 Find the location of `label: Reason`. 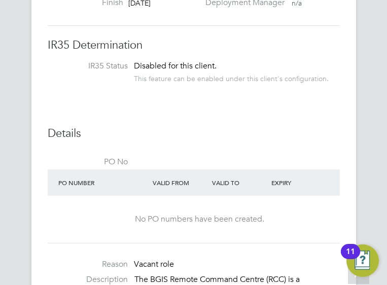

label: Reason is located at coordinates (88, 264).